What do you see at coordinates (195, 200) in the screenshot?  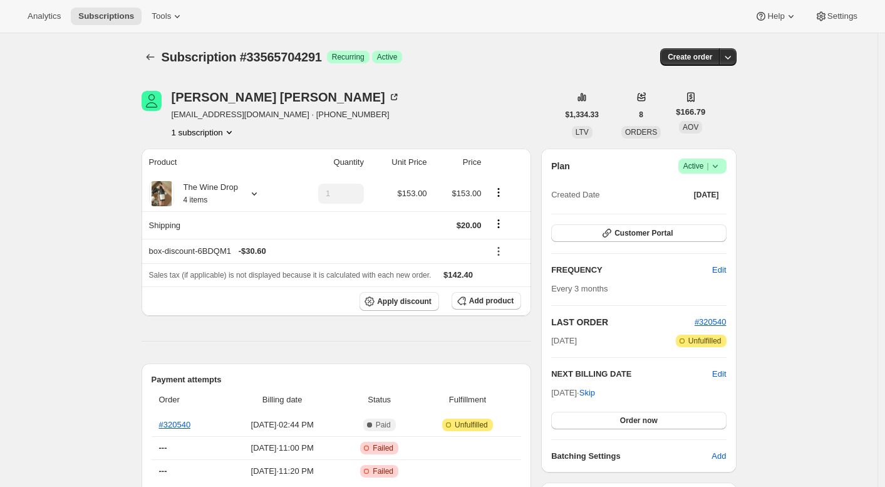 I see `small: 4 items` at bounding box center [195, 200].